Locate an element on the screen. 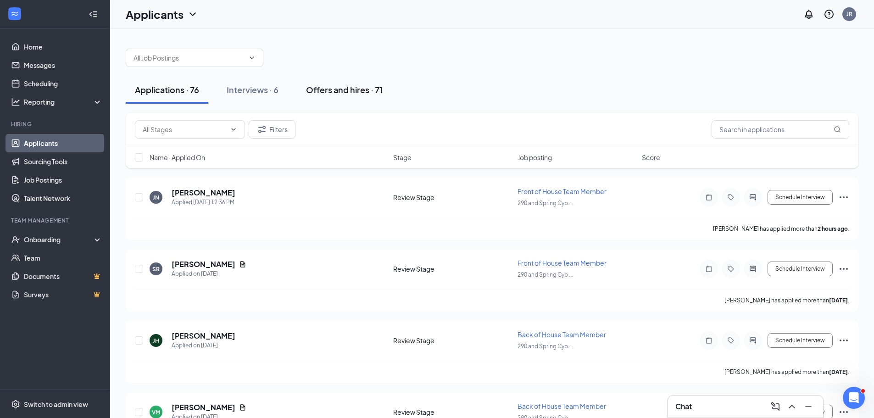 This screenshot has width=874, height=418. div: JN is located at coordinates (156, 197).